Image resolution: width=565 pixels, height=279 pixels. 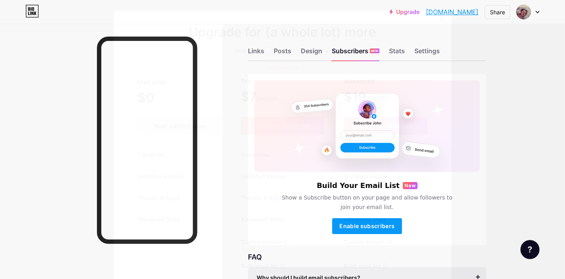 I want to click on span: Free plan, so click(x=151, y=82).